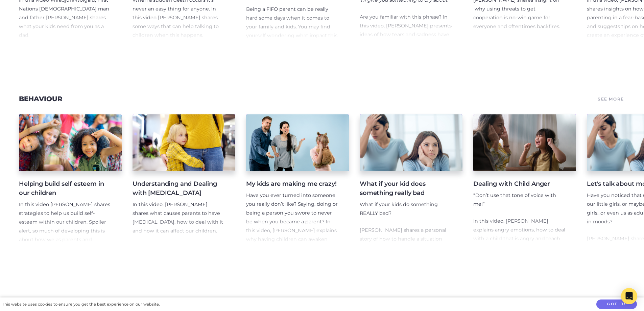  What do you see at coordinates (406, 209) in the screenshot?
I see `p: What if your kids do something REALLY bad?` at bounding box center [406, 209].